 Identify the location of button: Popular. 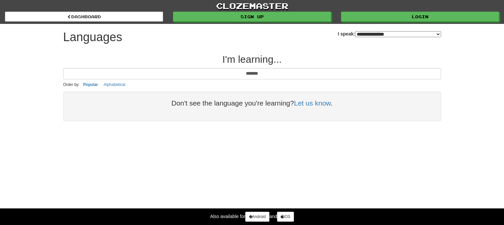
(90, 85).